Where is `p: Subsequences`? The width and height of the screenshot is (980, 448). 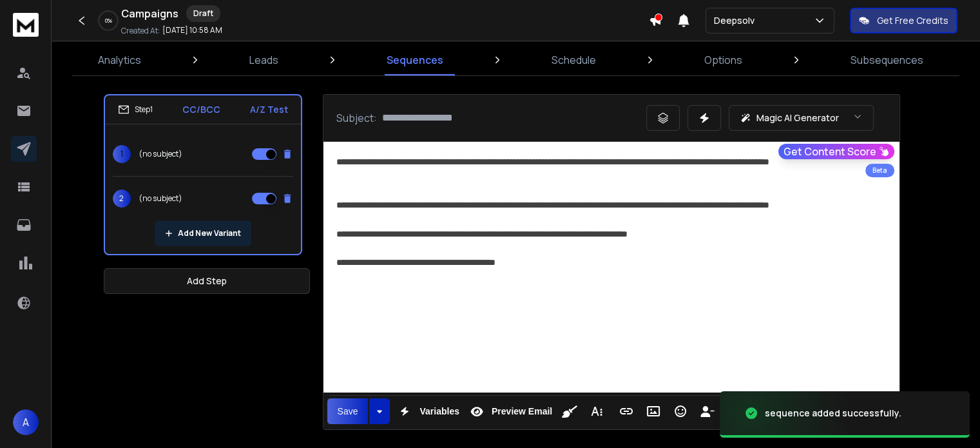
p: Subsequences is located at coordinates (887, 60).